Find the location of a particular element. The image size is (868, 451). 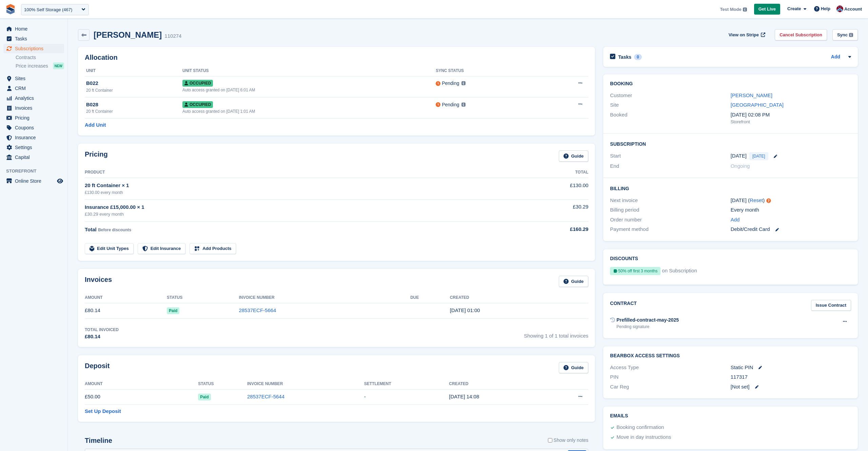

div: £30.29 every month is located at coordinates (309, 214).